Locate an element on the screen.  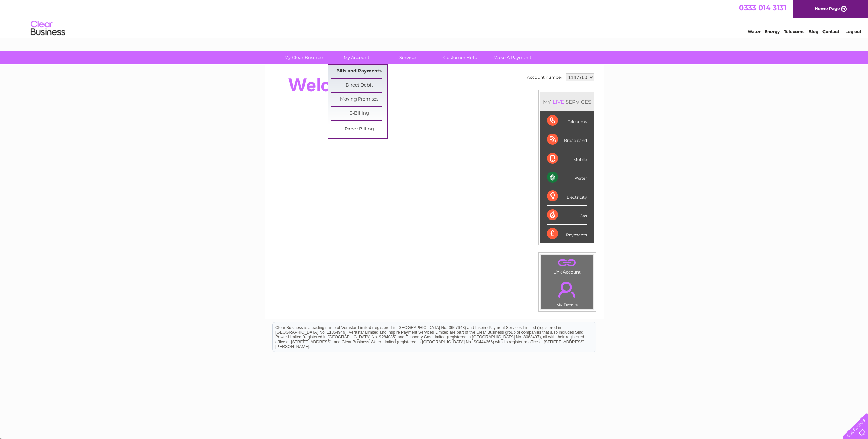
a: Paper Billing is located at coordinates (359, 129).